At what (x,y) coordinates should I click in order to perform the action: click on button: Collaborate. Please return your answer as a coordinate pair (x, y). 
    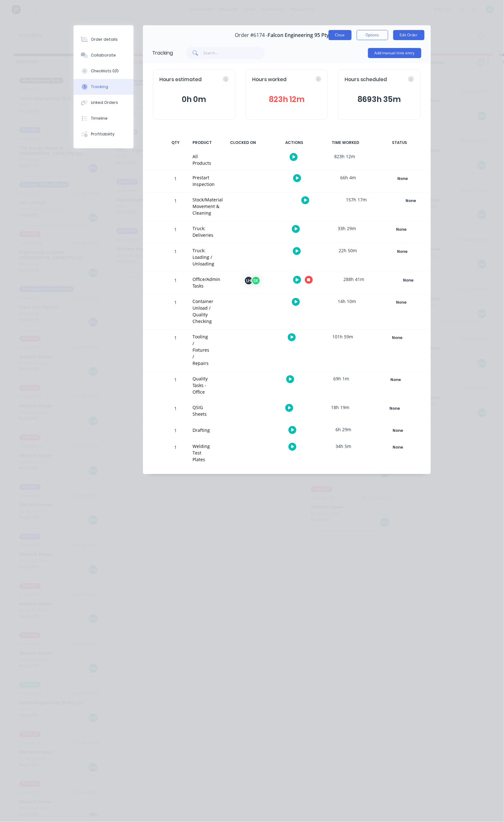
    Looking at the image, I should click on (103, 55).